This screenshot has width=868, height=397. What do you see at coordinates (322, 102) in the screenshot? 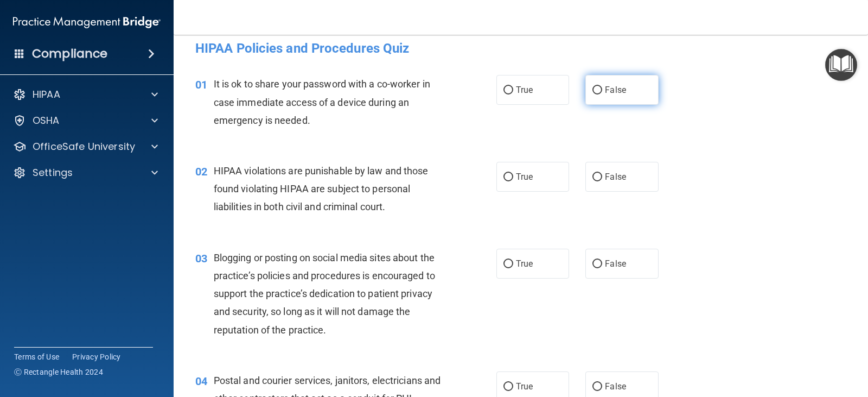
I see `span: It is ok to share your password with a co-worker in case immediate access of a device during an e...` at bounding box center [322, 102].